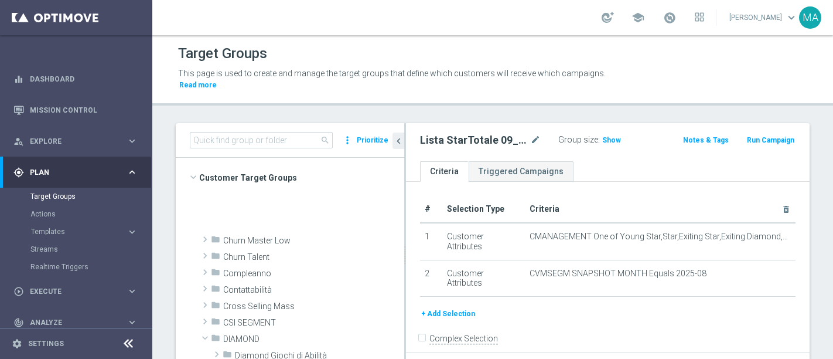  What do you see at coordinates (76, 267) in the screenshot?
I see `a: Realtime Triggers` at bounding box center [76, 267].